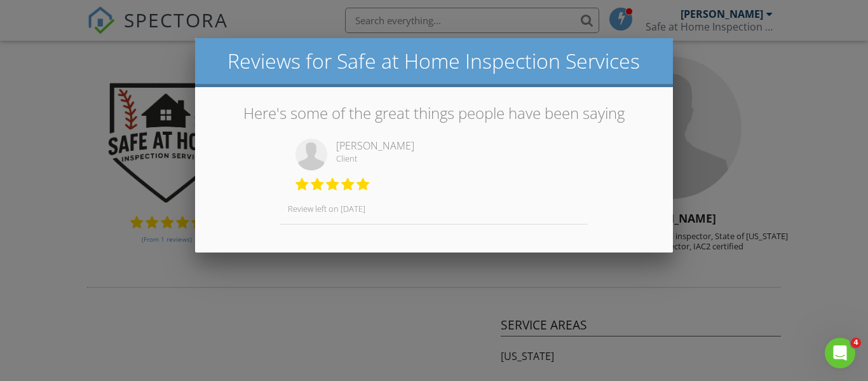 This screenshot has width=868, height=381. What do you see at coordinates (856, 343) in the screenshot?
I see `span: 4` at bounding box center [856, 343].